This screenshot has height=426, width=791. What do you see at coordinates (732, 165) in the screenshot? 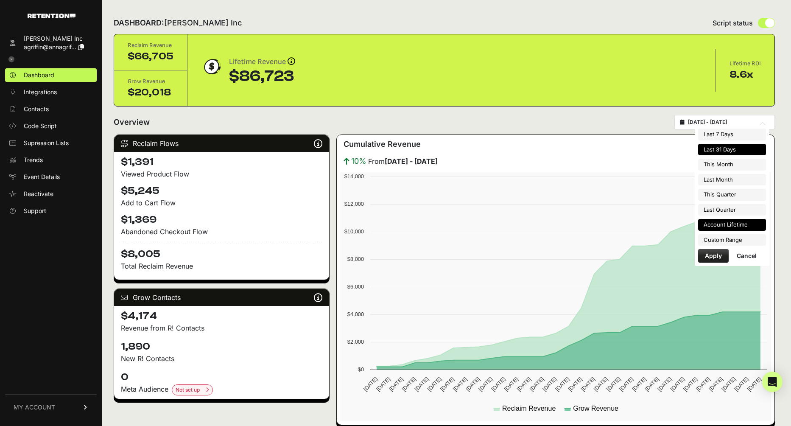
I see `li: This Month` at bounding box center [732, 165].